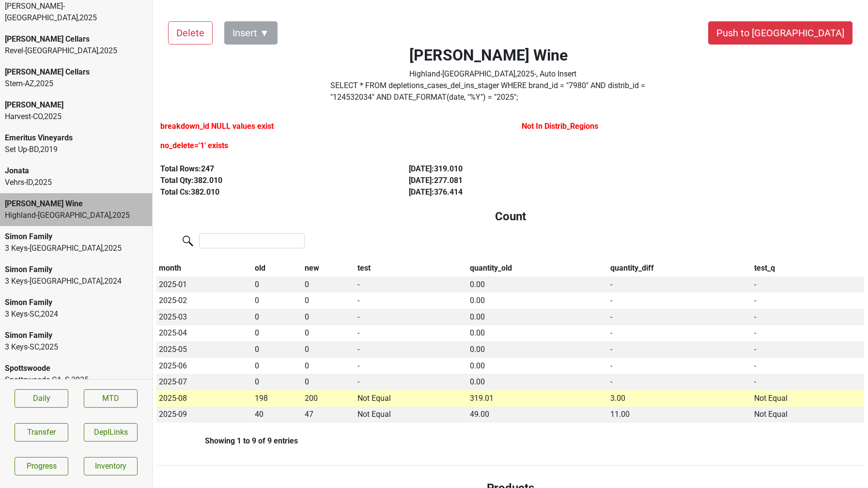 The height and width of the screenshot is (488, 868). I want to click on td: 2025-07, so click(204, 382).